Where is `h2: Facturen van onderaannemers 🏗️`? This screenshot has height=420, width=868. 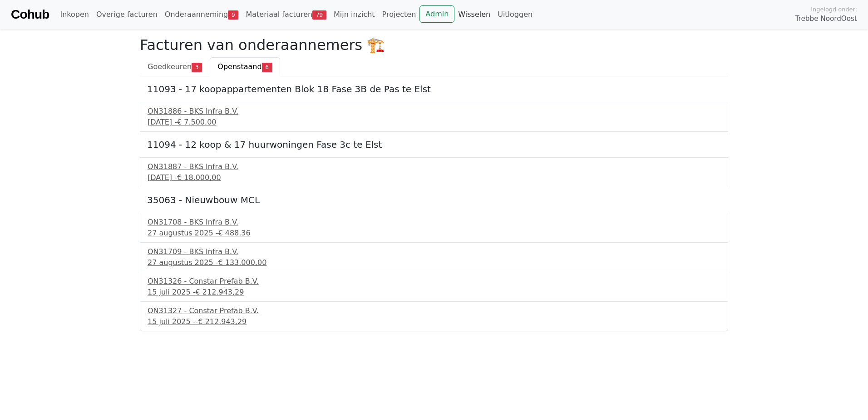 h2: Facturen van onderaannemers 🏗️ is located at coordinates (434, 45).